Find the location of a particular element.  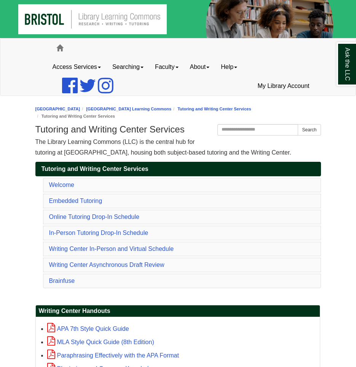

a: In-Person Tutoring Drop-In Schedule is located at coordinates (99, 233).